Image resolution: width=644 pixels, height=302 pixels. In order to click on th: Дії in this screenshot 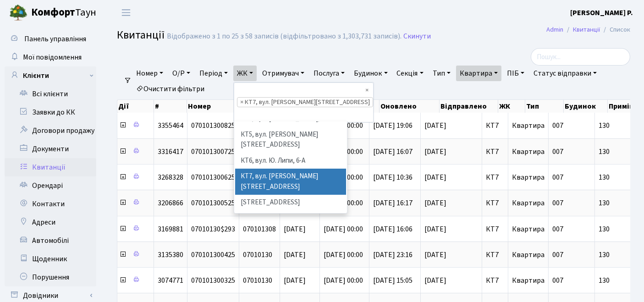, I will do `click(135, 106)`.